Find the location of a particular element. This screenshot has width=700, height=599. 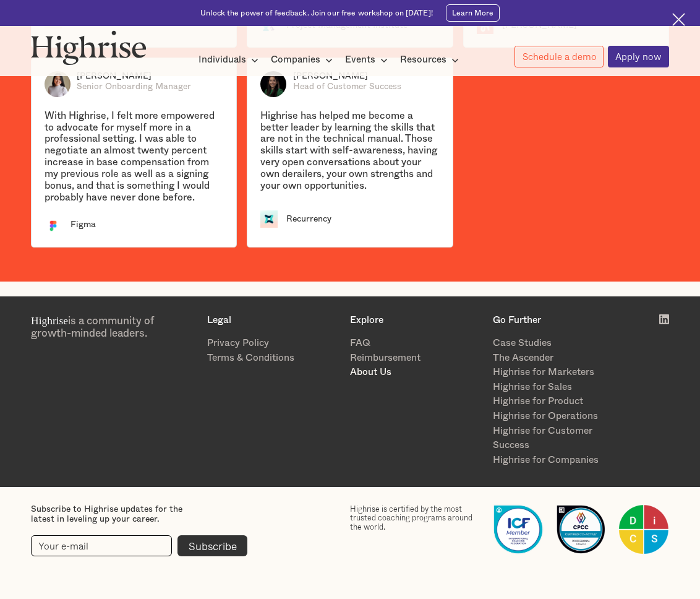

a: Highrise for Product is located at coordinates (559, 402).